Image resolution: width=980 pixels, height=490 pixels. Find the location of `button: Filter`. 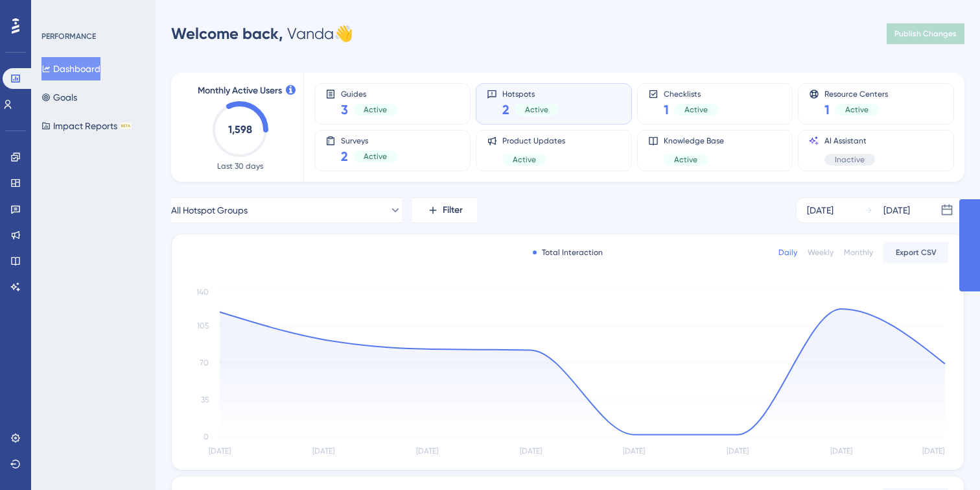

button: Filter is located at coordinates (445, 210).